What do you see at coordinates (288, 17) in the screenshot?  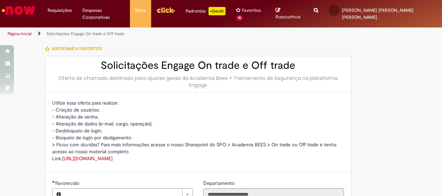 I see `span: Rascunhos` at bounding box center [288, 17].